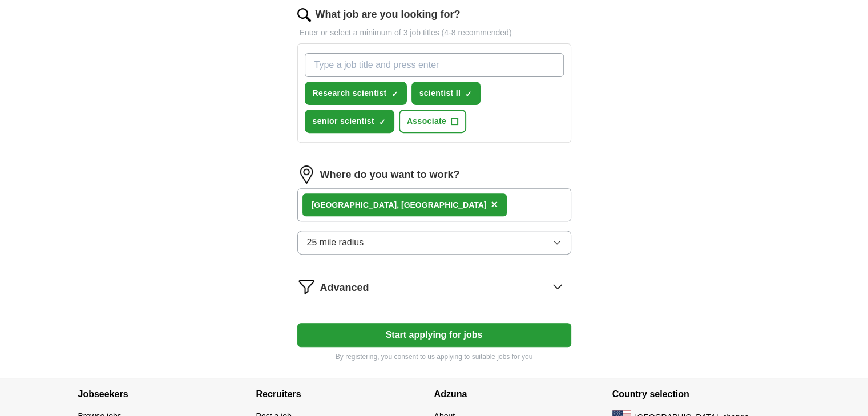 This screenshot has width=868, height=416. Describe the element at coordinates (434, 335) in the screenshot. I see `button: Start applying for jobs` at that location.